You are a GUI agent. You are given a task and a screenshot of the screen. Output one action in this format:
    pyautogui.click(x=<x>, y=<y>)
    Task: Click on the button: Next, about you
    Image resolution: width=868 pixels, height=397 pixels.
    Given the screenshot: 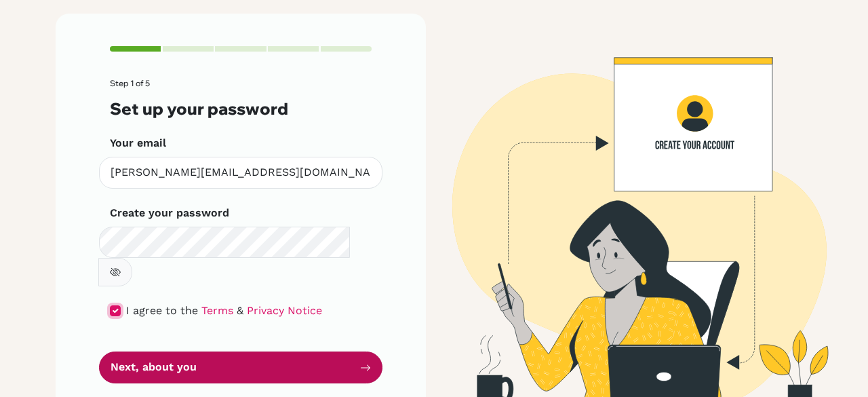 What is the action you would take?
    pyautogui.click(x=241, y=368)
    